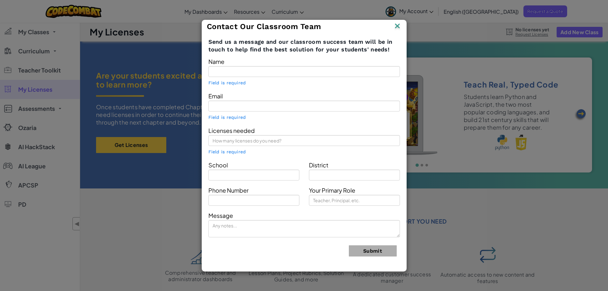  What do you see at coordinates (264, 26) in the screenshot?
I see `span: Contact Our Classroom Team` at bounding box center [264, 26].